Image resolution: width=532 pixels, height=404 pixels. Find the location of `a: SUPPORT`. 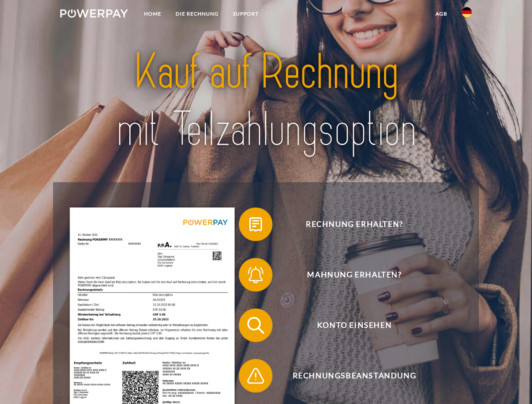

a: SUPPORT is located at coordinates (245, 14).